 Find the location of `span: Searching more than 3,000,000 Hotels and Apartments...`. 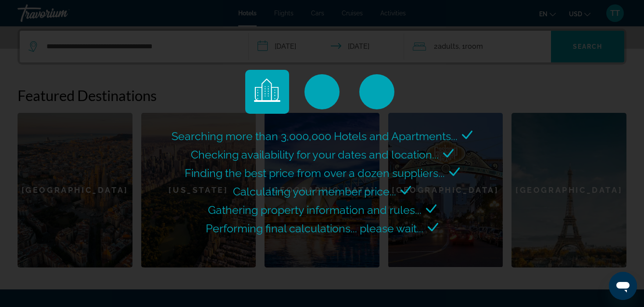

span: Searching more than 3,000,000 Hotels and Apartments... is located at coordinates (315, 136).